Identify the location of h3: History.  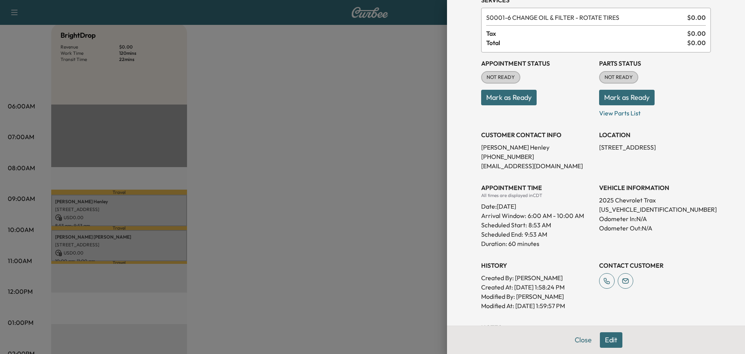
(537, 265).